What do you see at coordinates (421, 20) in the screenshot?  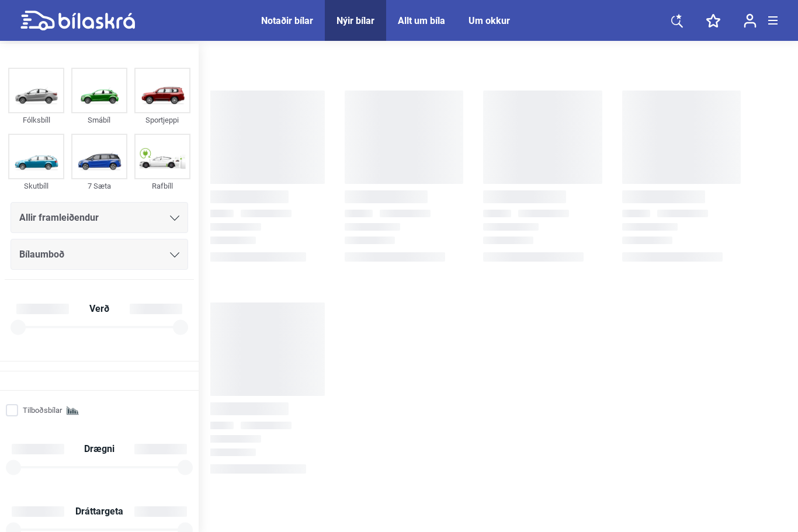 I see `div: Allt um bíla` at bounding box center [421, 20].